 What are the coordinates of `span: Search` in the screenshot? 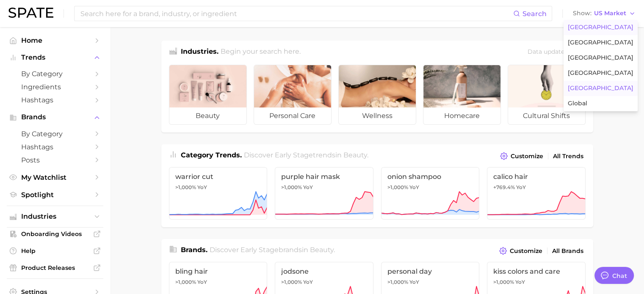 It's located at (535, 13).